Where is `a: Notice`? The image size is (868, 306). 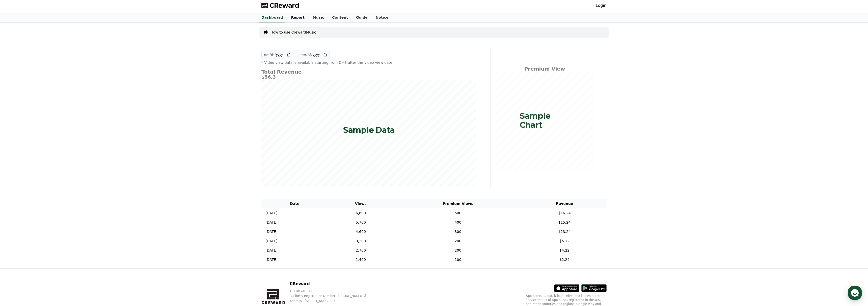
a: Notice is located at coordinates (382, 17).